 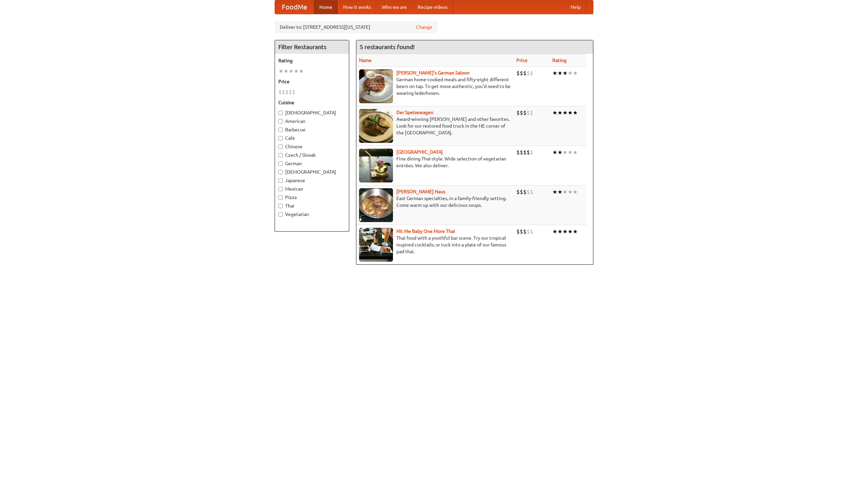 What do you see at coordinates (414, 113) in the screenshot?
I see `a: Der Speisewagen` at bounding box center [414, 113].